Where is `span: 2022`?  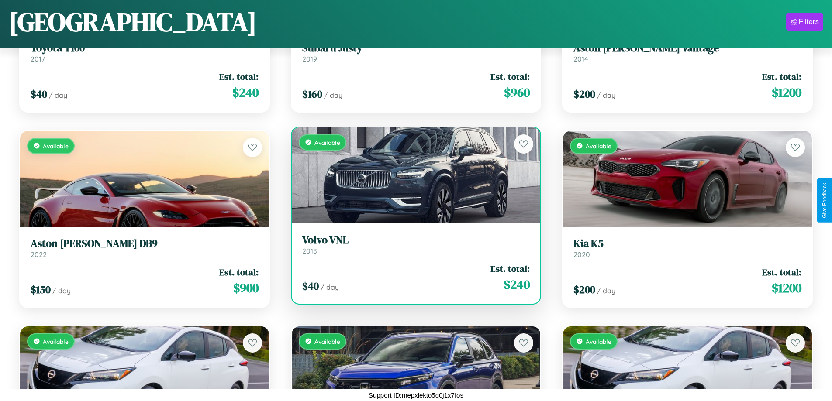 span: 2022 is located at coordinates (38, 255).